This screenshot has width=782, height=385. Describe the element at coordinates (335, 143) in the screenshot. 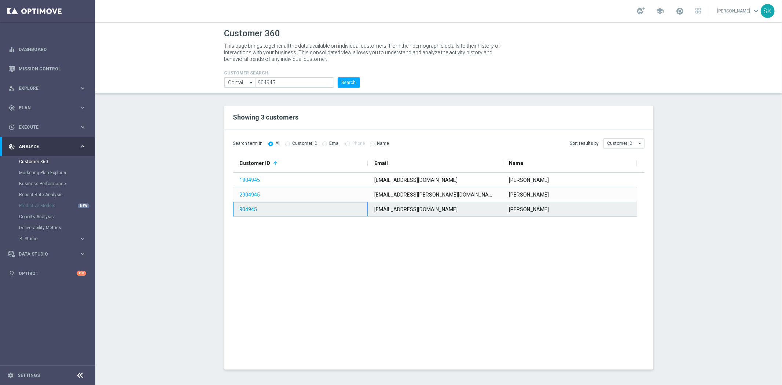

I see `label: Email` at that location.